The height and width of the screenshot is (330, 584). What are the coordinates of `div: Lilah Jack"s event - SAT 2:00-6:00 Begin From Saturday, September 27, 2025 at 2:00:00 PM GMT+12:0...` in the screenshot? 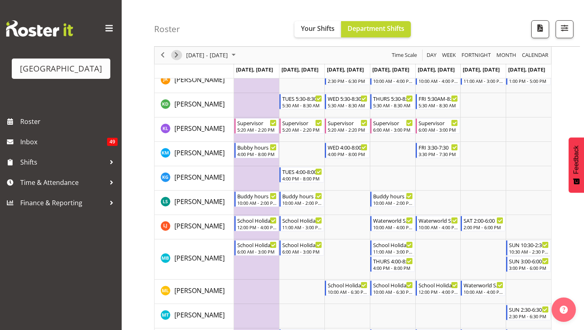 It's located at (483, 223).